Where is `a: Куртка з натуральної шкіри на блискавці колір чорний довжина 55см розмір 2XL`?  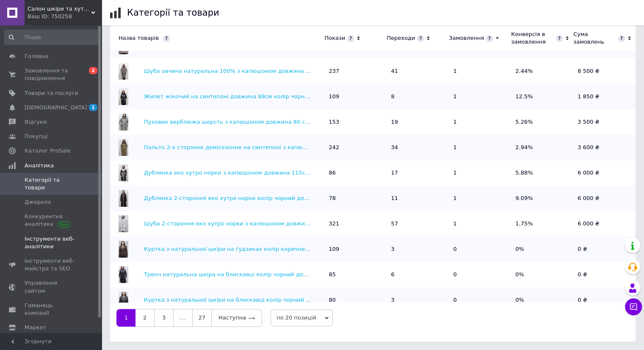
a: Куртка з натуральної шкіри на блискавці колір чорний довжина 55см розмір 2XL is located at coordinates (262, 299).